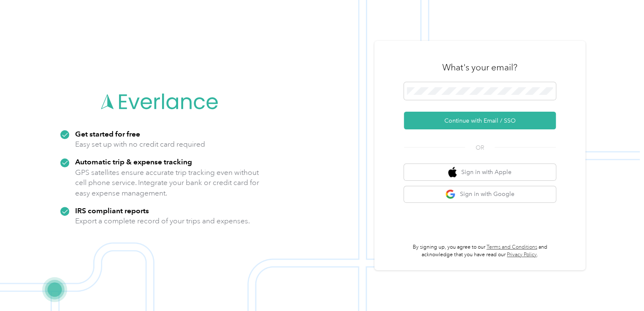  I want to click on a: Terms and Conditions, so click(512, 247).